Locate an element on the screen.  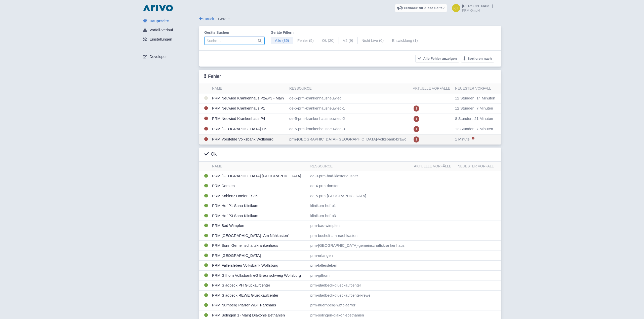
td: de-4-prm-dorsten is located at coordinates (360, 186).